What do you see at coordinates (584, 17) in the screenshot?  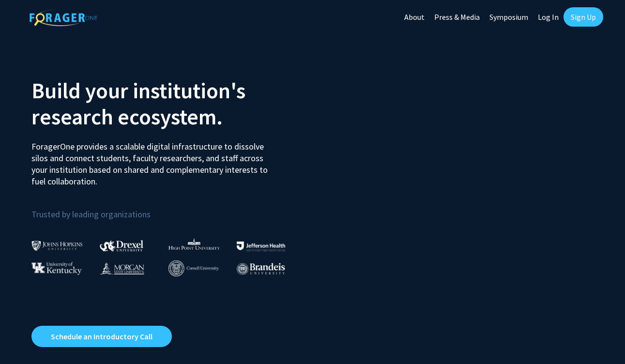 I see `a: Sign Up` at bounding box center [584, 17].